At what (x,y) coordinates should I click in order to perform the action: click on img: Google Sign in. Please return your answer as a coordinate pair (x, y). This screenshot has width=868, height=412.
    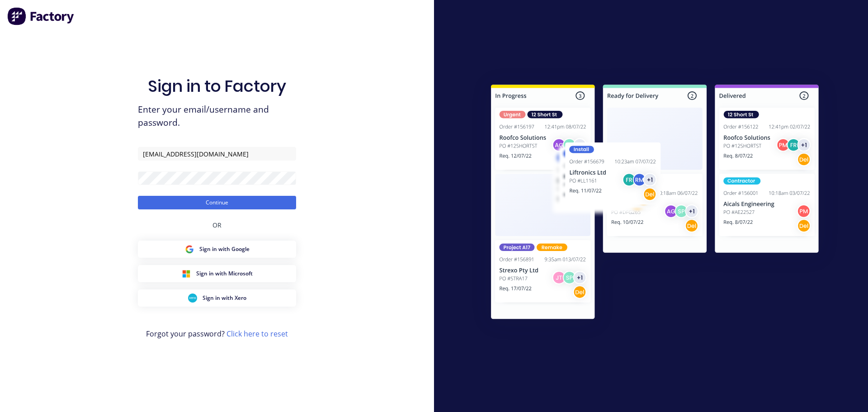
    Looking at the image, I should click on (189, 249).